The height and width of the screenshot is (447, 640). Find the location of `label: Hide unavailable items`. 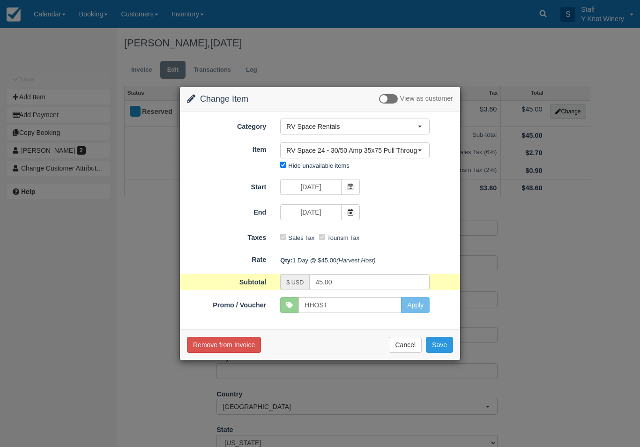

label: Hide unavailable items is located at coordinates (318, 165).